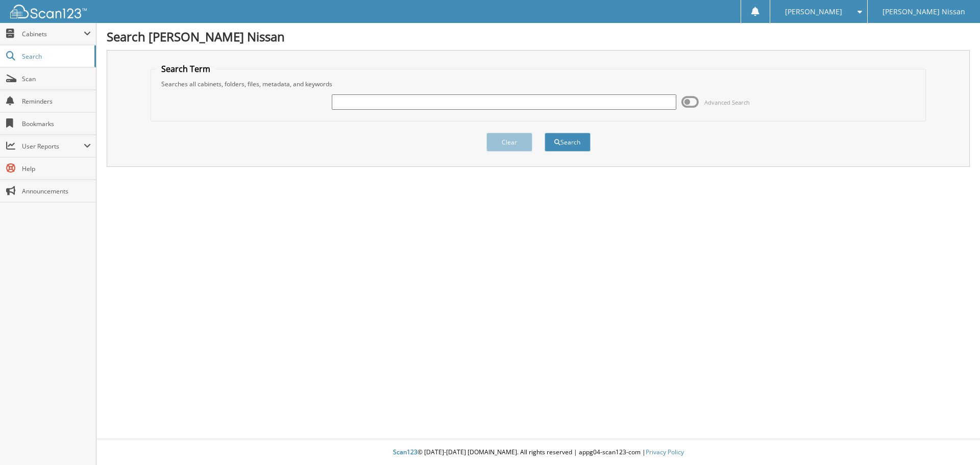 The width and height of the screenshot is (980, 465). What do you see at coordinates (56, 56) in the screenshot?
I see `span: Search` at bounding box center [56, 56].